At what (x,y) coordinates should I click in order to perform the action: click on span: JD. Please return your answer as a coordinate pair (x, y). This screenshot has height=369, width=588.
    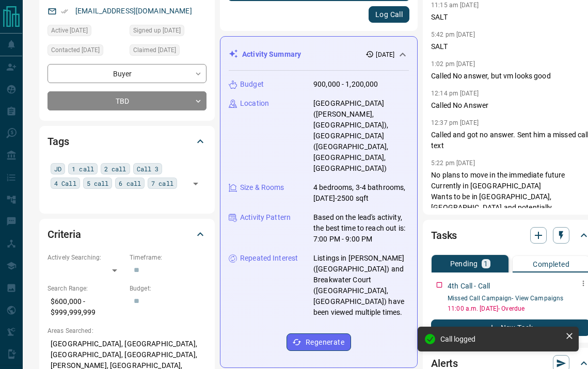
    Looking at the image, I should click on (58, 169).